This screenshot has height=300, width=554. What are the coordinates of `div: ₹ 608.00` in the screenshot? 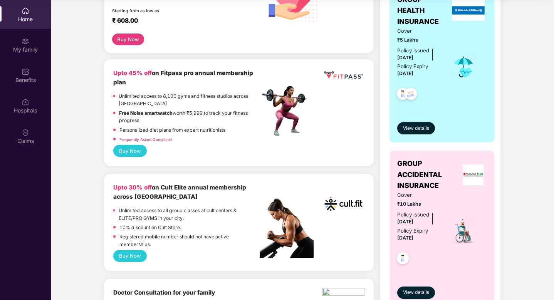 It's located at (182, 21).